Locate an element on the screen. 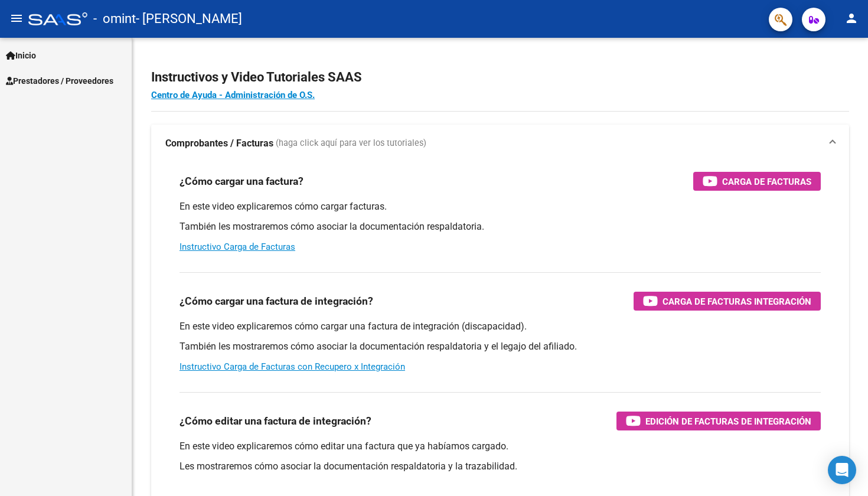 This screenshot has width=868, height=496. span: Inicio is located at coordinates (20, 56).